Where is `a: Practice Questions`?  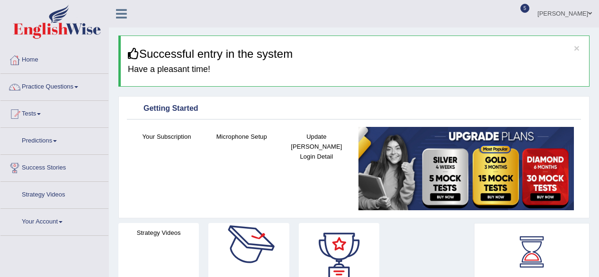 a: Practice Questions is located at coordinates (54, 86).